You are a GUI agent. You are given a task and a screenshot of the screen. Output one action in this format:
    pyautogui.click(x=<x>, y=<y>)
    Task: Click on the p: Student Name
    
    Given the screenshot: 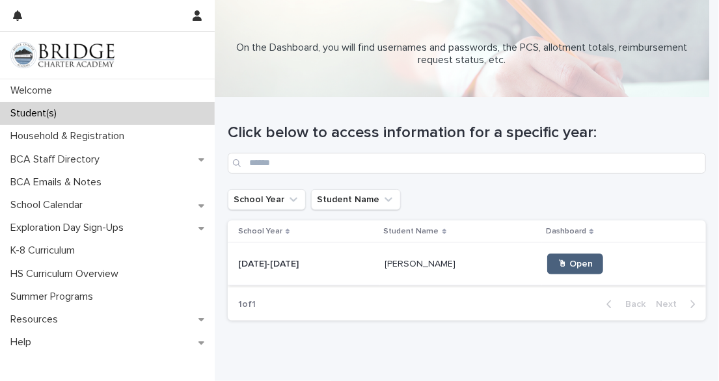 What is the action you would take?
    pyautogui.click(x=411, y=232)
    